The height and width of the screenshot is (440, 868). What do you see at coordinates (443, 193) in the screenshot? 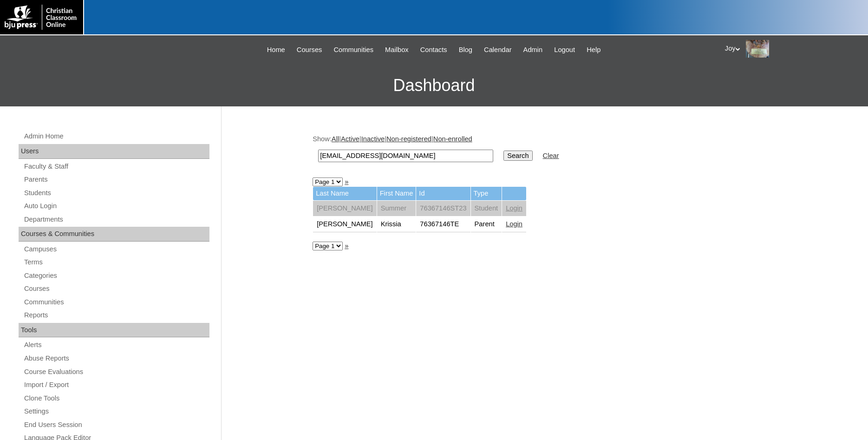
I see `td: Id` at bounding box center [443, 193].